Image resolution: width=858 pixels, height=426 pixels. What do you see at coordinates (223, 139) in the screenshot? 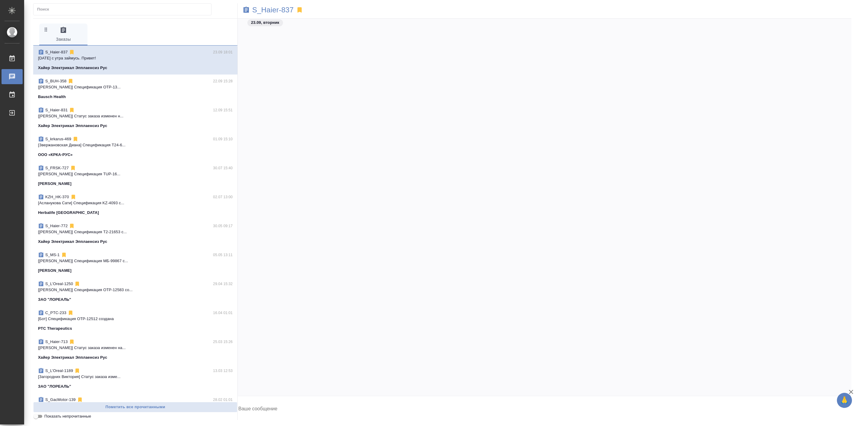
I see `p: 01.09 15:10` at bounding box center [223, 139].